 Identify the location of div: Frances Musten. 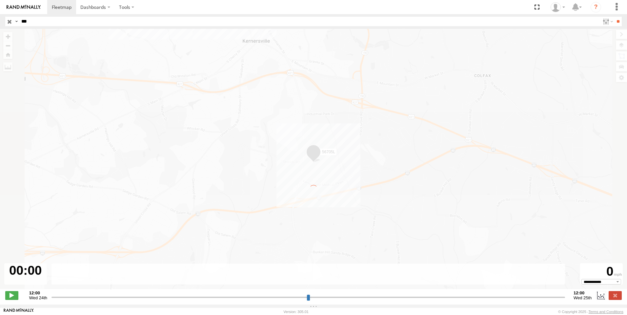
(558, 7).